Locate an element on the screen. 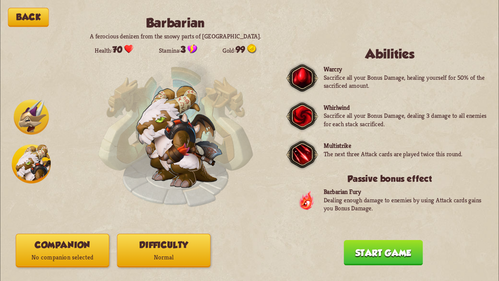 Image resolution: width=499 pixels, height=281 pixels. p: Barbarian Fury is located at coordinates (406, 191).